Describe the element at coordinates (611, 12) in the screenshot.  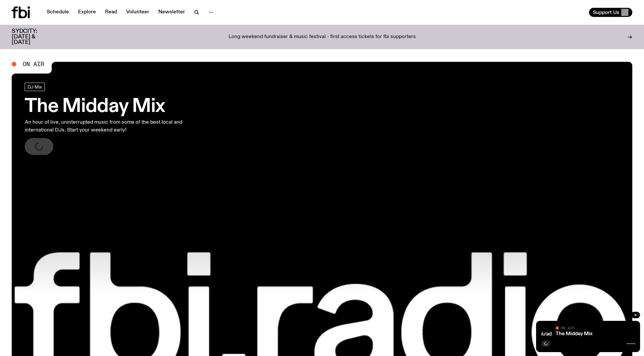
I see `button: Support Us` at that location.